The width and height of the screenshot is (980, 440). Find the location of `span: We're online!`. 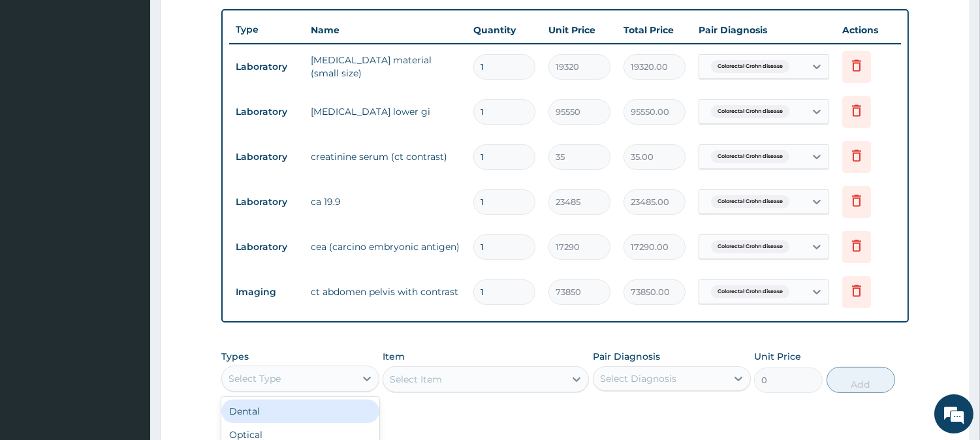

span: We're online! is located at coordinates (128, 201).